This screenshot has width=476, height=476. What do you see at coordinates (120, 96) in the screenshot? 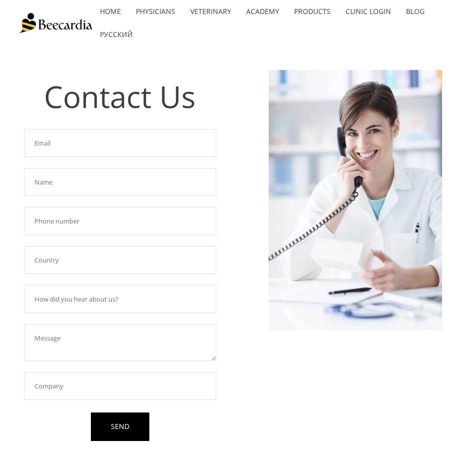
I see `span: Contact Us` at bounding box center [120, 96].